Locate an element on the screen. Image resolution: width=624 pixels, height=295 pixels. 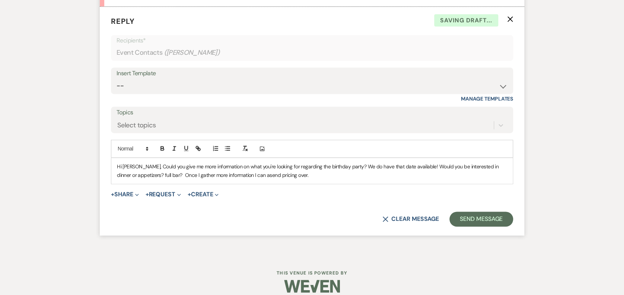
div: Event Contacts is located at coordinates (312, 52).